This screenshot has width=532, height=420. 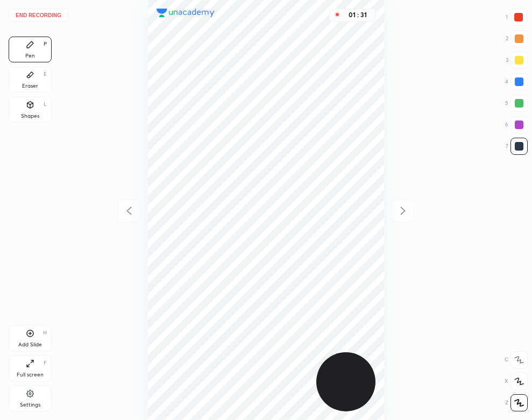 I want to click on div: 2, so click(x=517, y=39).